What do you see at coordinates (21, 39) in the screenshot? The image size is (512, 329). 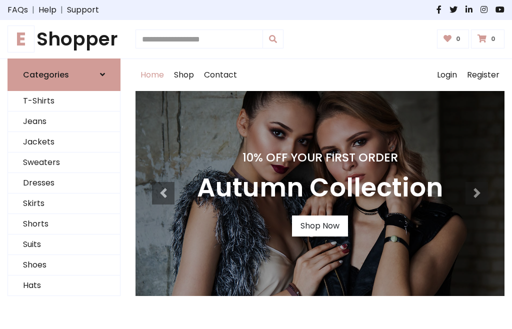 I see `span: E` at bounding box center [21, 39].